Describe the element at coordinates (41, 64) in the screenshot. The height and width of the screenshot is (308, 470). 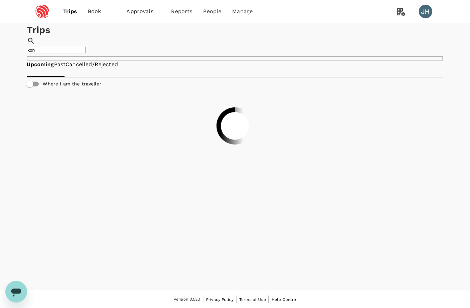
I see `a: Upcoming` at that location.